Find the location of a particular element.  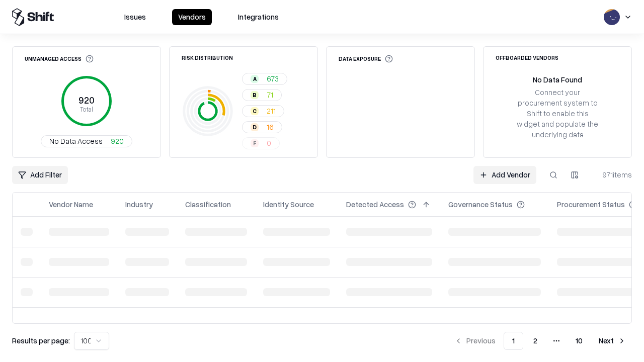

button: C211 is located at coordinates (263, 111).